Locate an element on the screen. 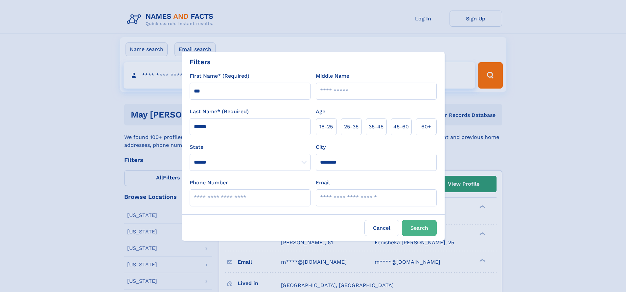  span: 25‑35 is located at coordinates (351, 127).